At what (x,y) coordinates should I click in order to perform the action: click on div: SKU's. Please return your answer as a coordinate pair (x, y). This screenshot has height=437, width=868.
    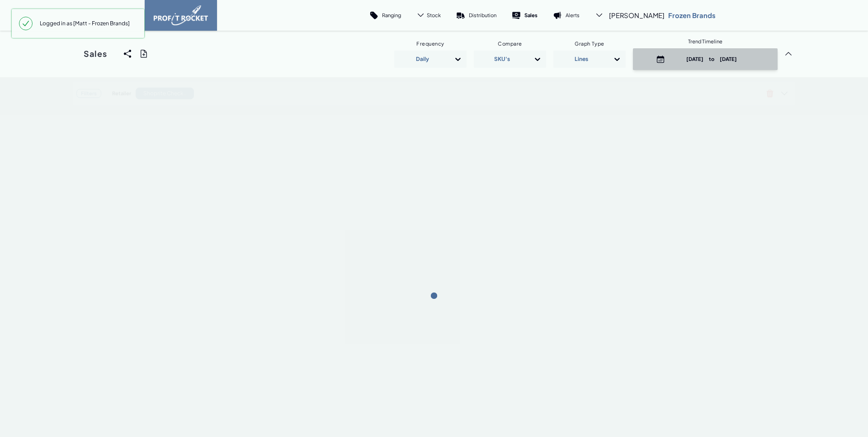
    Looking at the image, I should click on (502, 59).